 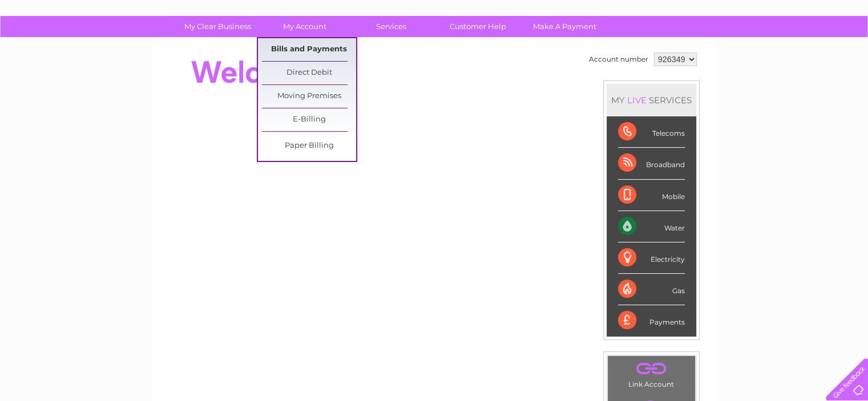 I want to click on div: LIVE, so click(x=637, y=100).